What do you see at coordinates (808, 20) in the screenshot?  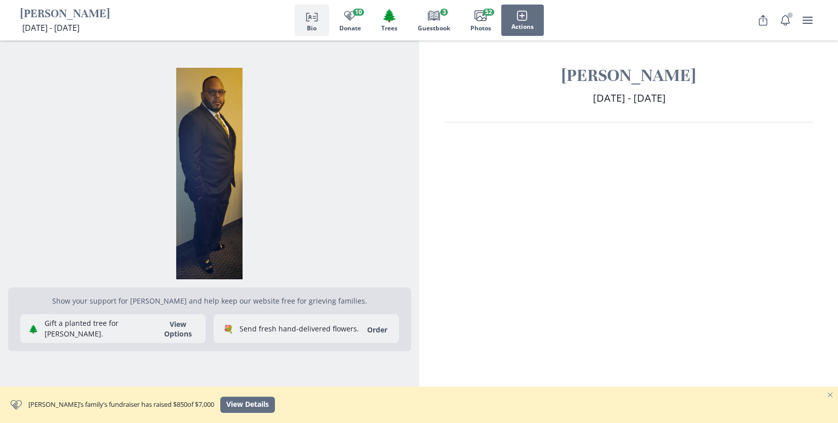 I see `button: user menu` at bounding box center [808, 20].